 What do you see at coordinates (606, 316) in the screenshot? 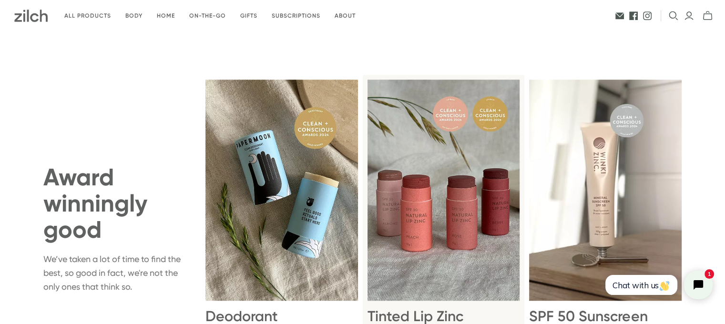
I see `h3: SPF 50 Sunscreen` at bounding box center [606, 316].